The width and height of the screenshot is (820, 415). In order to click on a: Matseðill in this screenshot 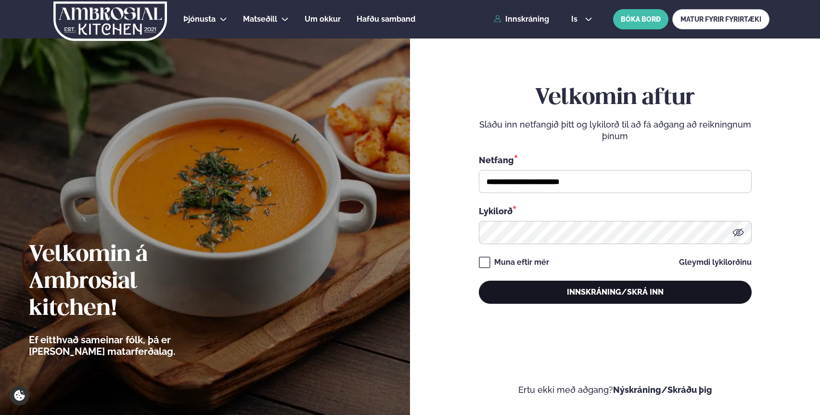, I will do `click(260, 19)`.